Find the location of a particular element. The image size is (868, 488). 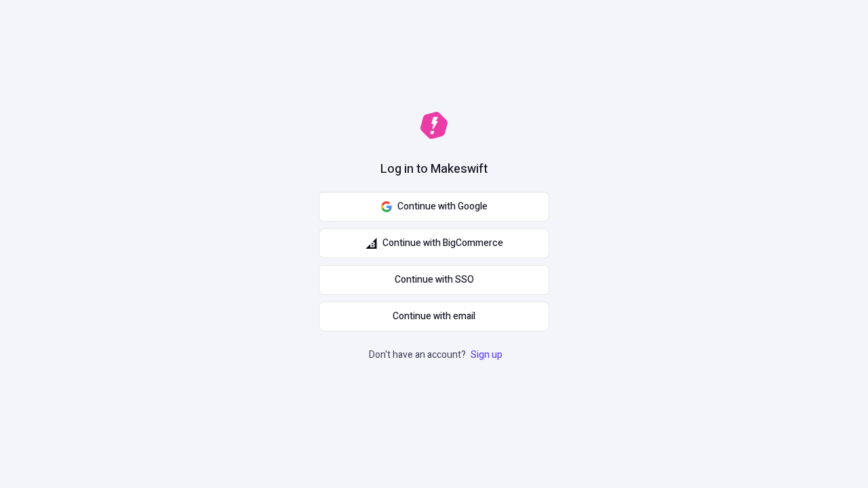

button: Continue with BigCommerce is located at coordinates (434, 243).